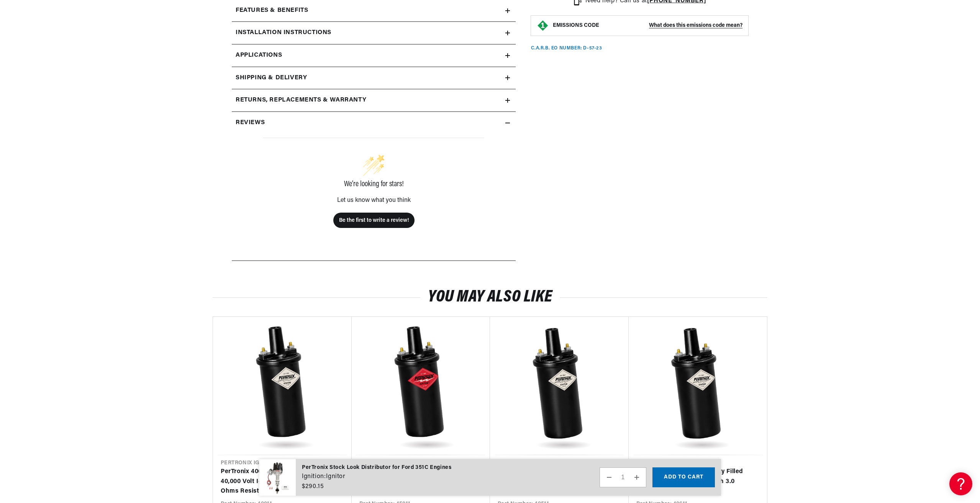 The height and width of the screenshot is (503, 980). Describe the element at coordinates (277, 477) in the screenshot. I see `img: PerTronix Stock Look Distributor for Ford 351C Engines` at that location.